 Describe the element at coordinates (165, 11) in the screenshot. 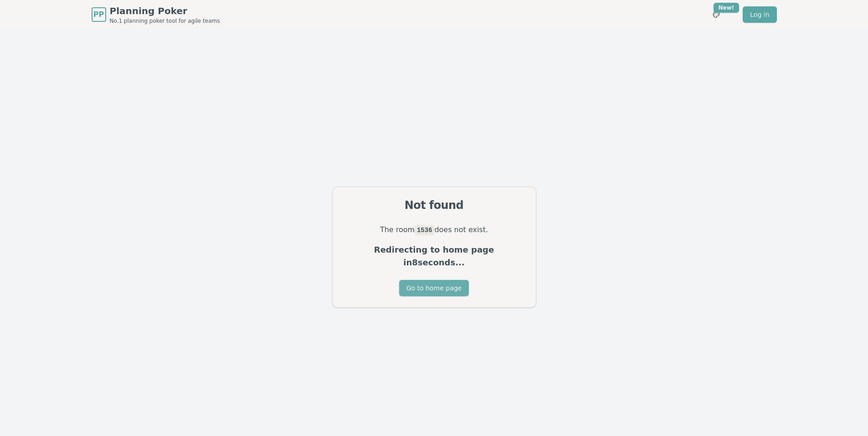

I see `span: Planning Poker` at that location.